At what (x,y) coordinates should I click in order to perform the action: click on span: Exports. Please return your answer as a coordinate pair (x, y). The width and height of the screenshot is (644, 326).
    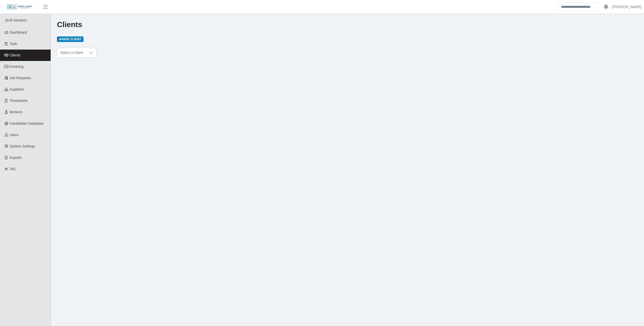
    Looking at the image, I should click on (15, 158).